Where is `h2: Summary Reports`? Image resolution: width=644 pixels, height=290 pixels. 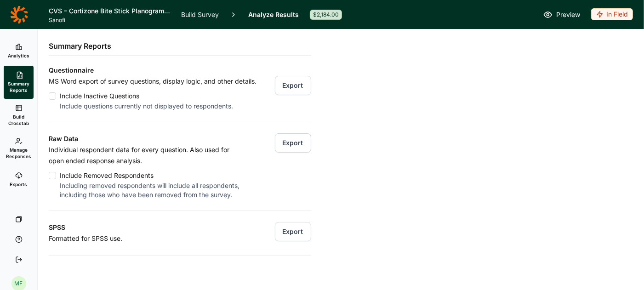
h2: Summary Reports is located at coordinates (80, 46).